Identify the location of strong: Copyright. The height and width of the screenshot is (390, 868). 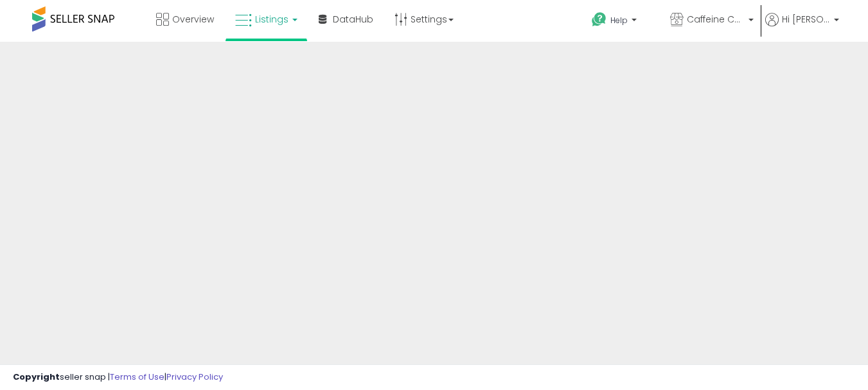
(36, 376).